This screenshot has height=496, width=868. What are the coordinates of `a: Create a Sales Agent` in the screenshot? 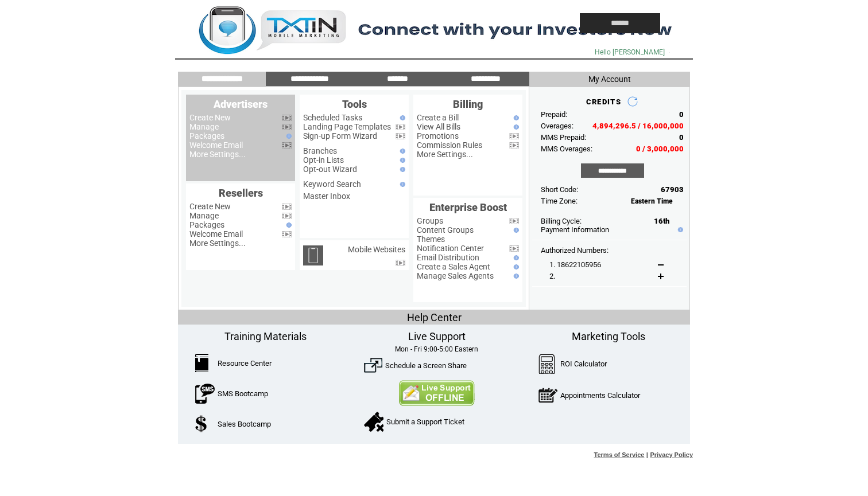 It's located at (453, 267).